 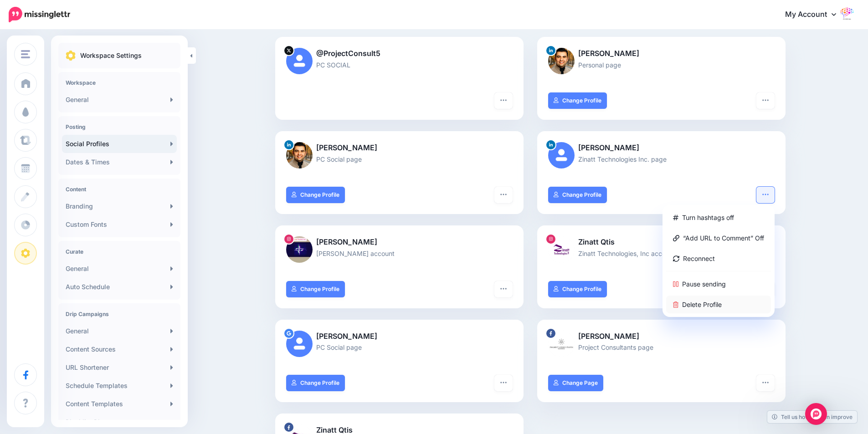 I want to click on a: “Add URL to Comment” Off, so click(x=718, y=238).